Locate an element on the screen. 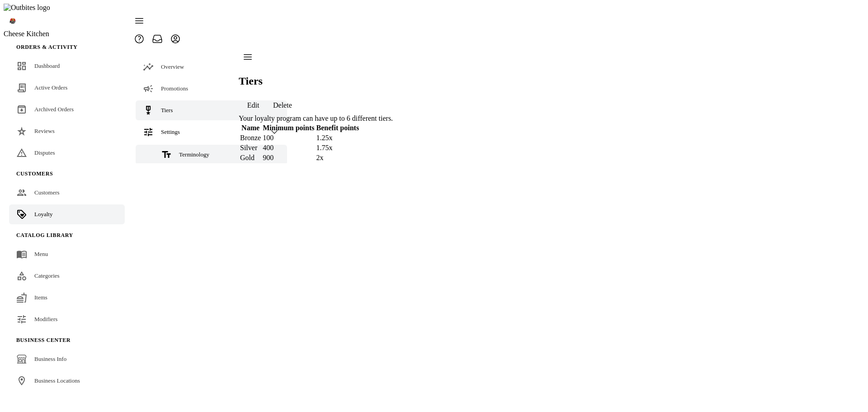 The width and height of the screenshot is (868, 412). a: Dashboard is located at coordinates (67, 66).